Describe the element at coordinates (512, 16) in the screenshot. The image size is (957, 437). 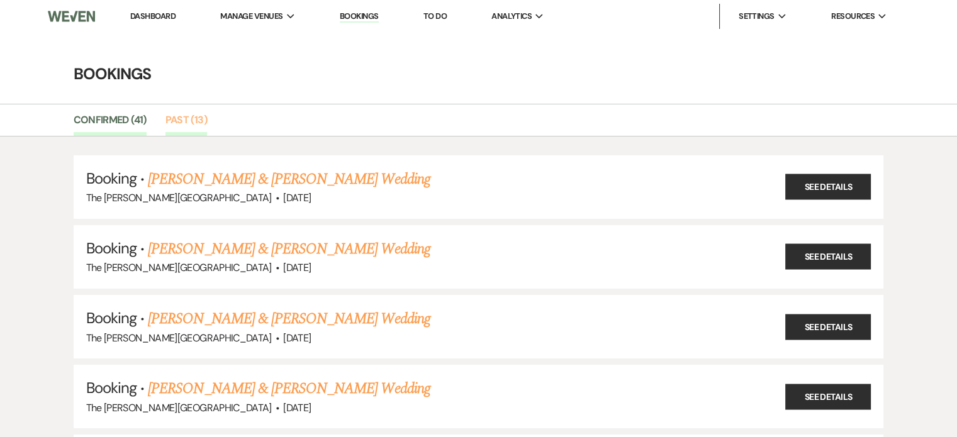
I see `span: Analytics` at that location.